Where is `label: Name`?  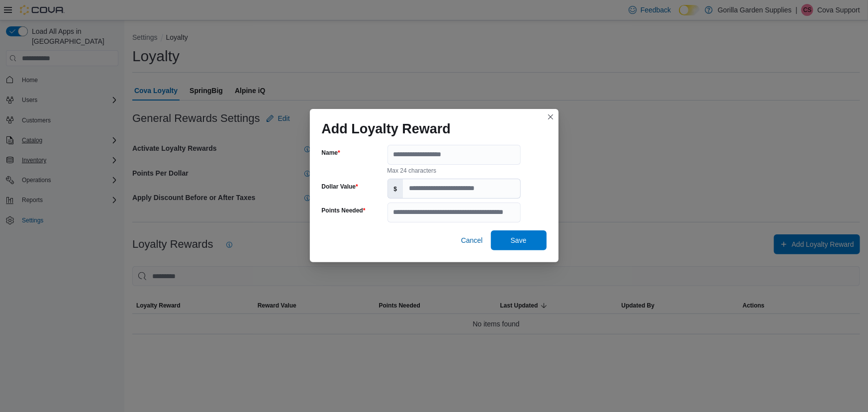 label: Name is located at coordinates (331, 153).